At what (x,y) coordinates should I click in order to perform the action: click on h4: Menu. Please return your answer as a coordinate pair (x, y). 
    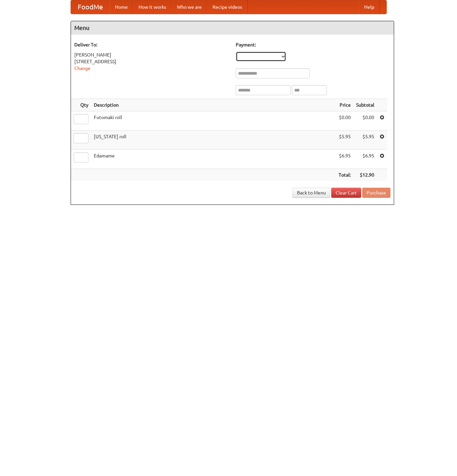
    Looking at the image, I should click on (233, 28).